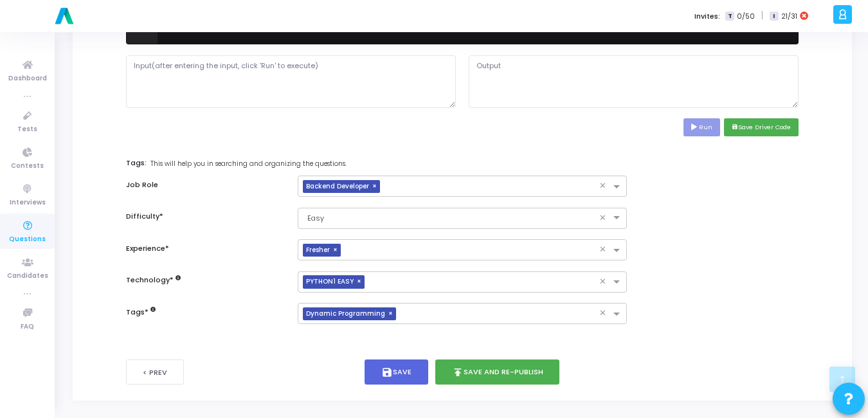  Describe the element at coordinates (155, 371) in the screenshot. I see `button: < Prev` at that location.